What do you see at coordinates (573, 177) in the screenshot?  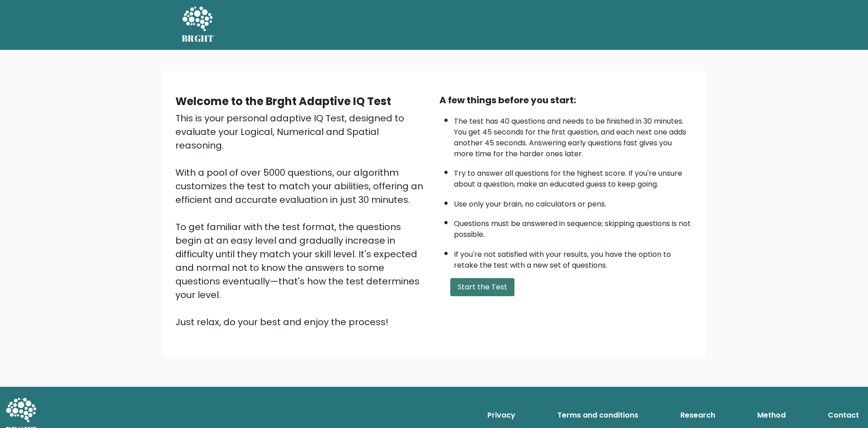 I see `li: Try to answer all questions for the highest score. If you're unsure about a question, make an edu...` at bounding box center [573, 177].